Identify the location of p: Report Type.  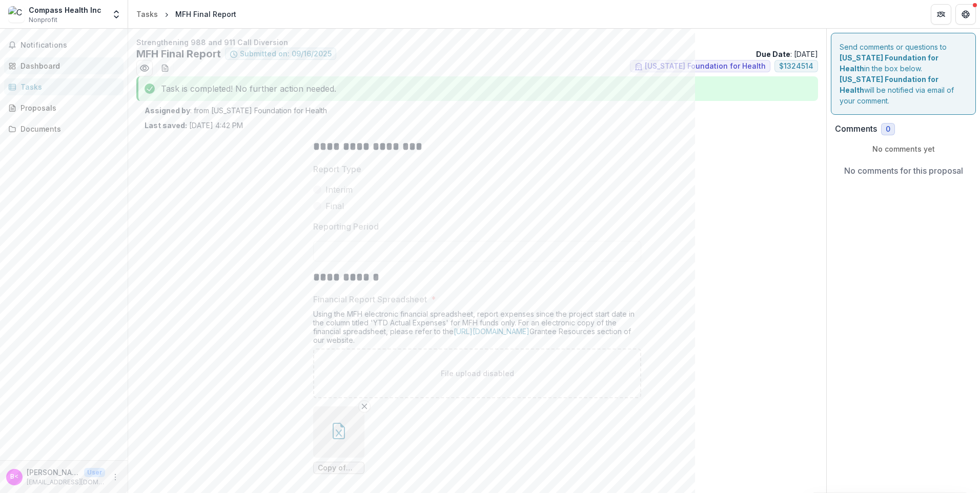
(337, 169).